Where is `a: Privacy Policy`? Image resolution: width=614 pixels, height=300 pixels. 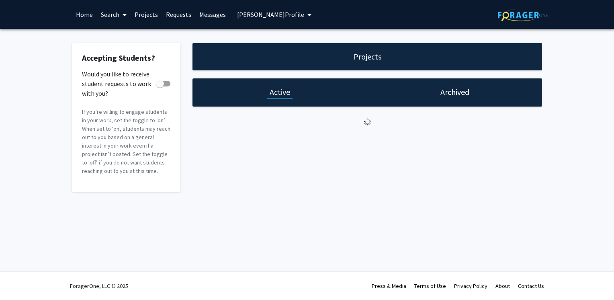
a: Privacy Policy is located at coordinates (470, 285).